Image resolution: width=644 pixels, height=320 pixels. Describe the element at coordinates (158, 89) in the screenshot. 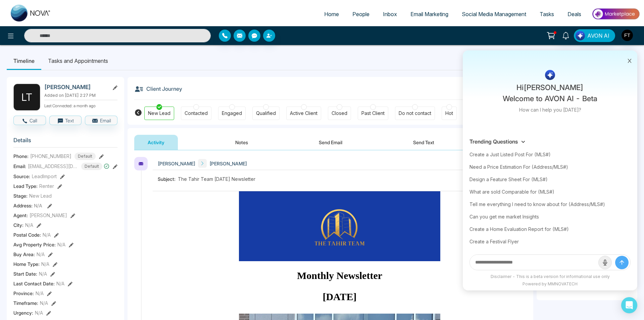

I see `h3: Client Journey` at that location.